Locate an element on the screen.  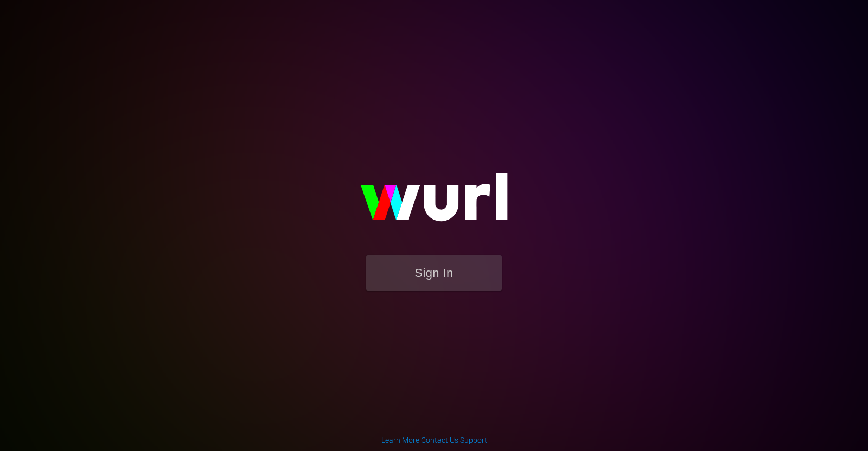
button: Sign In is located at coordinates (434, 273).